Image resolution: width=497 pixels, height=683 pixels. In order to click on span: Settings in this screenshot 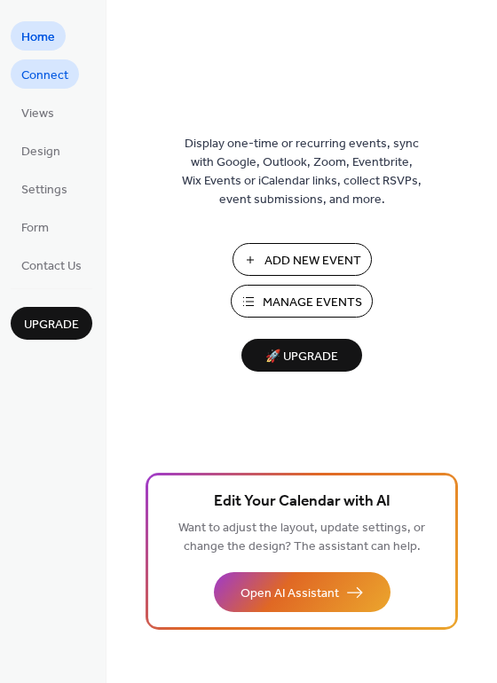, I will do `click(44, 190)`.